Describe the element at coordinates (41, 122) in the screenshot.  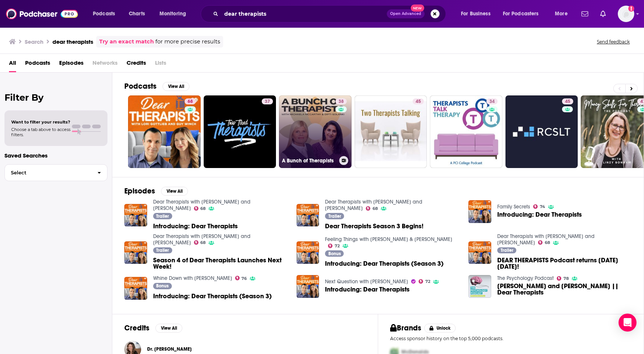
I see `span: Want to filter your results?` at that location.